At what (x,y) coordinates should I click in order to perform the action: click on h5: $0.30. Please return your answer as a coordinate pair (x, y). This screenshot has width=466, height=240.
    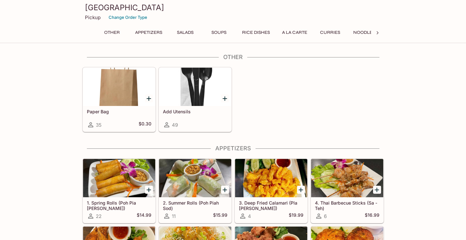
    Looking at the image, I should click on (145, 125).